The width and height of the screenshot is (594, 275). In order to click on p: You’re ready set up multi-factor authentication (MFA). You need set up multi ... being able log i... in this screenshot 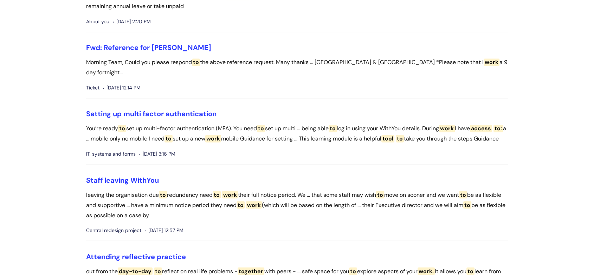, I will do `click(297, 134)`.